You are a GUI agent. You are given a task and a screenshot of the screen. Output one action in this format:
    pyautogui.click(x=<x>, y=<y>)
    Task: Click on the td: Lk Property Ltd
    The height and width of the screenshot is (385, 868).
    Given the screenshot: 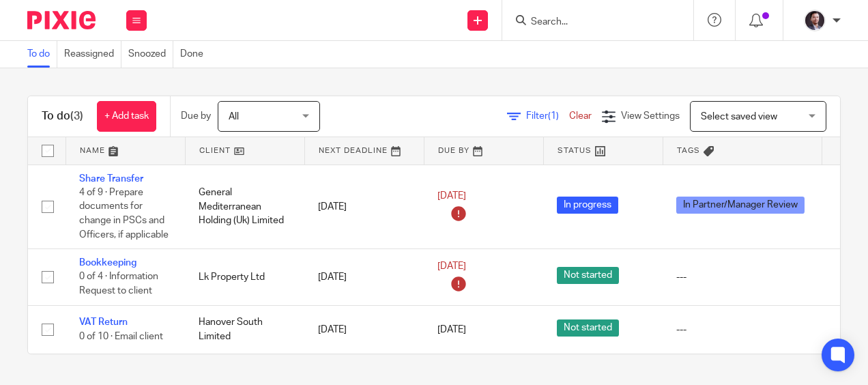 What is the action you would take?
    pyautogui.click(x=244, y=278)
    